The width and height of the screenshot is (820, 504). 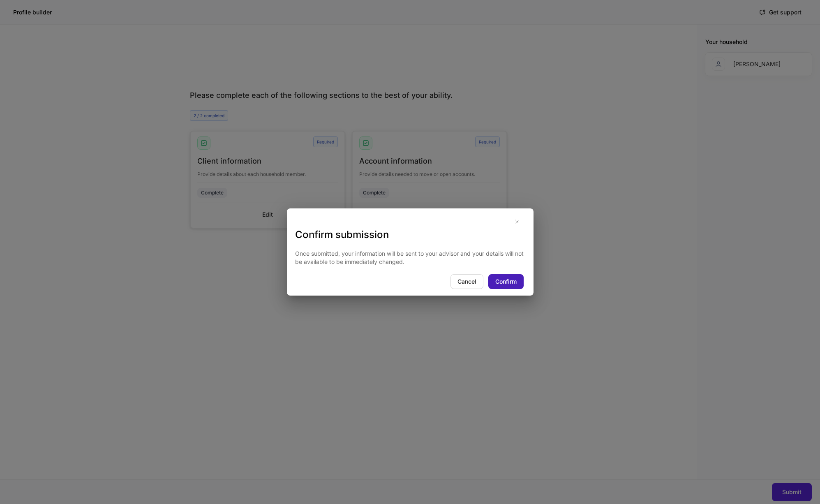 I want to click on p: Once submitted, your information will be sent to your advisor and your details will not be availa..., so click(x=410, y=258).